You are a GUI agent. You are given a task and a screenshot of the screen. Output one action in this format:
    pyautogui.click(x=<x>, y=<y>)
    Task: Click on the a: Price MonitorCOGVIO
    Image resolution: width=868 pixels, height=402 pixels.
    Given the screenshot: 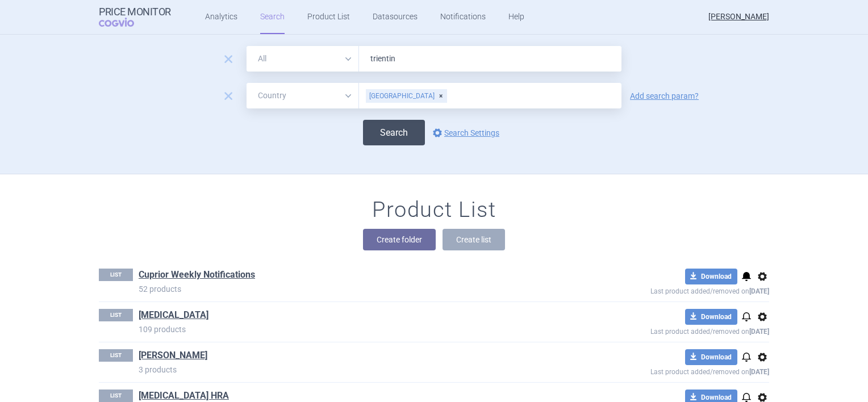 What is the action you would take?
    pyautogui.click(x=135, y=17)
    